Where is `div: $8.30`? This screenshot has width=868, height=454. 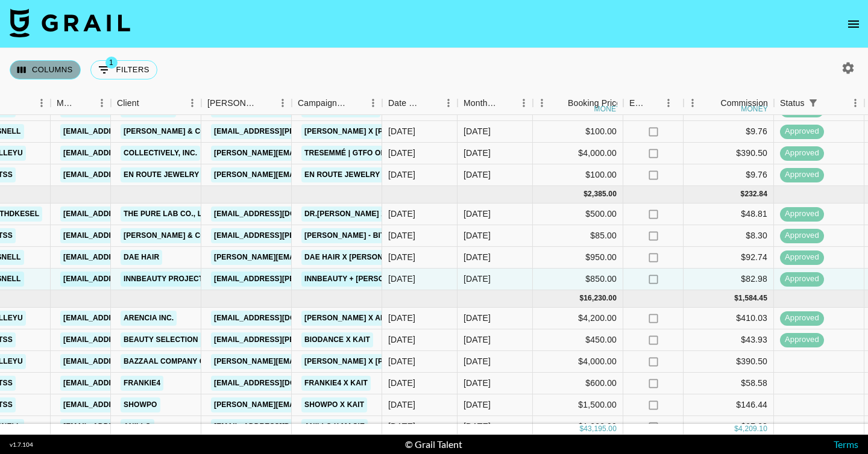 div: $8.30 is located at coordinates (729, 236).